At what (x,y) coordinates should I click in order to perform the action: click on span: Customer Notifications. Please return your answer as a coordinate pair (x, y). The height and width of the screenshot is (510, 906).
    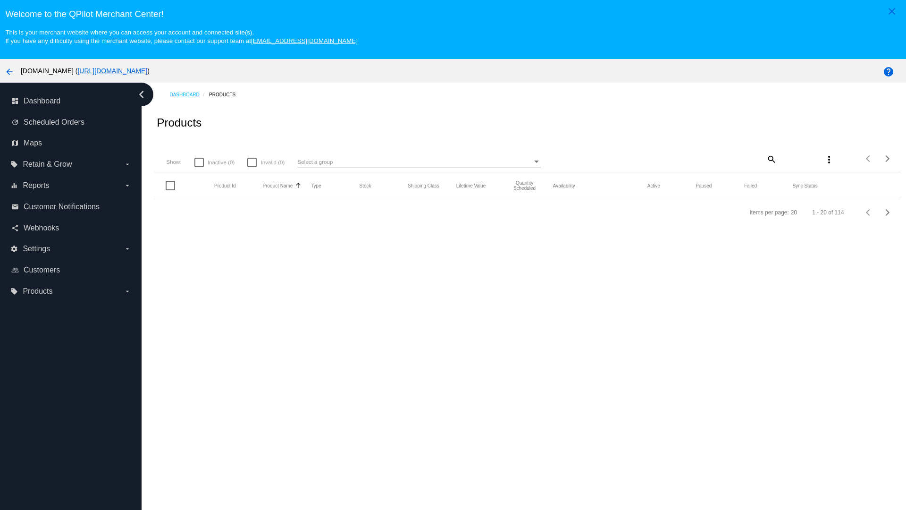
    Looking at the image, I should click on (61, 207).